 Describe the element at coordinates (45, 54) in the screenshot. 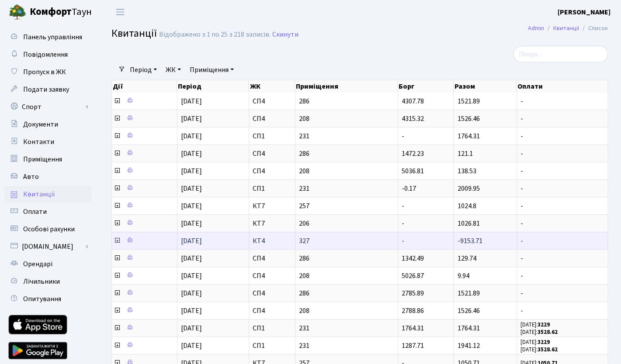

I see `span: Повідомлення` at that location.